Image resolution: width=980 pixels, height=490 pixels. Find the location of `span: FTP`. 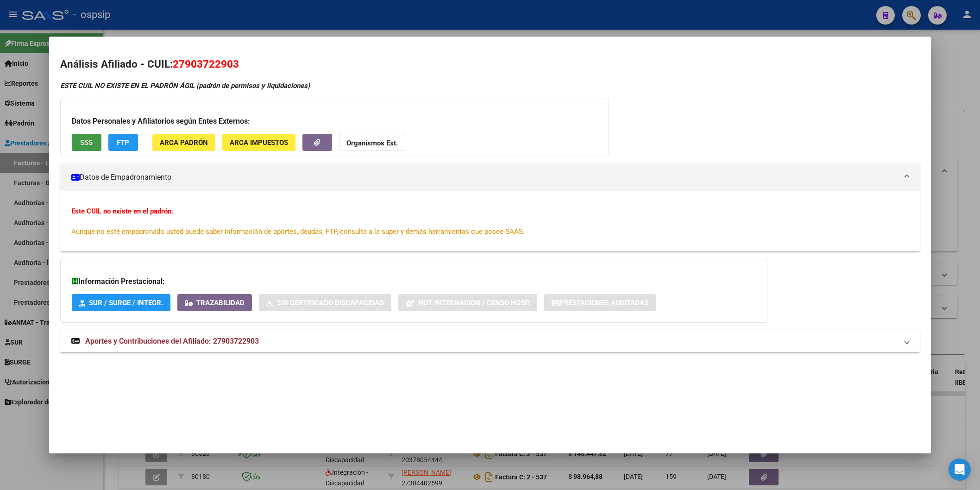

span: FTP is located at coordinates (122, 143).